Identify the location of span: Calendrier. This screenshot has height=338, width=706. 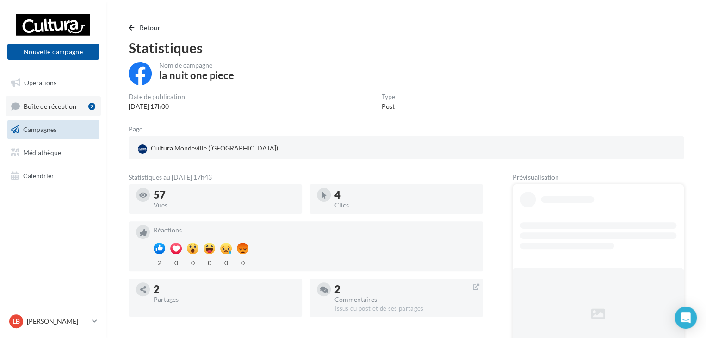
(38, 175).